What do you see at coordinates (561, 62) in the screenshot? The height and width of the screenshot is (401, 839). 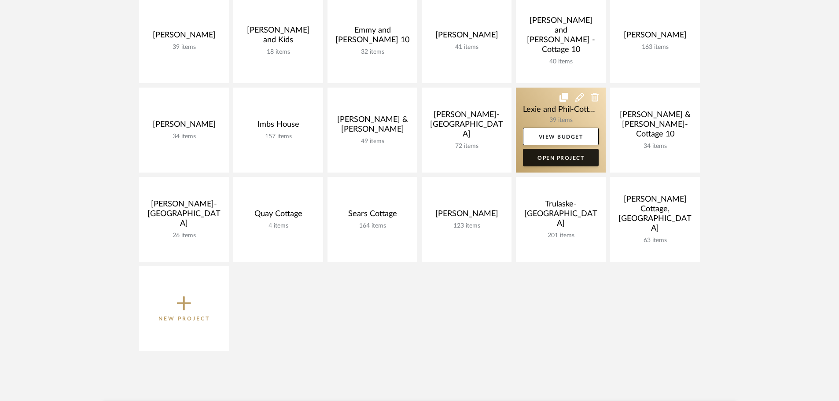 I see `div: 40 items` at bounding box center [561, 62].